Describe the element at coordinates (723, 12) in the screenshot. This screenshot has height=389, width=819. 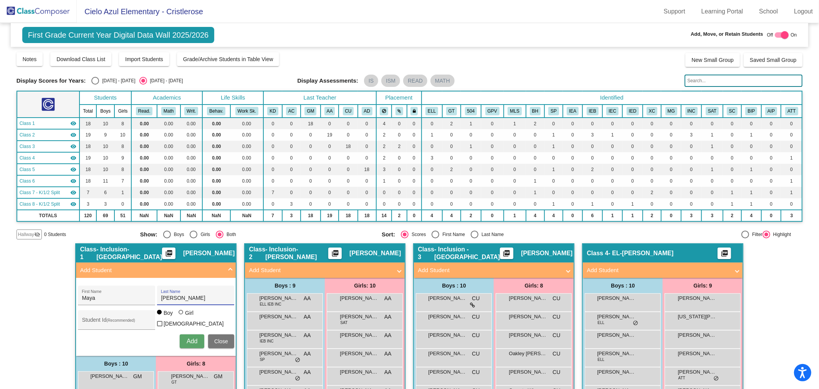
I see `a: Learning Portal` at that location.